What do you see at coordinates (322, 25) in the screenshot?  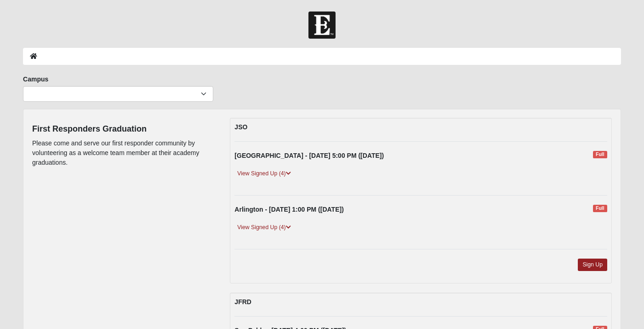 I see `img: Church of Eleven22 Logo` at bounding box center [322, 25].